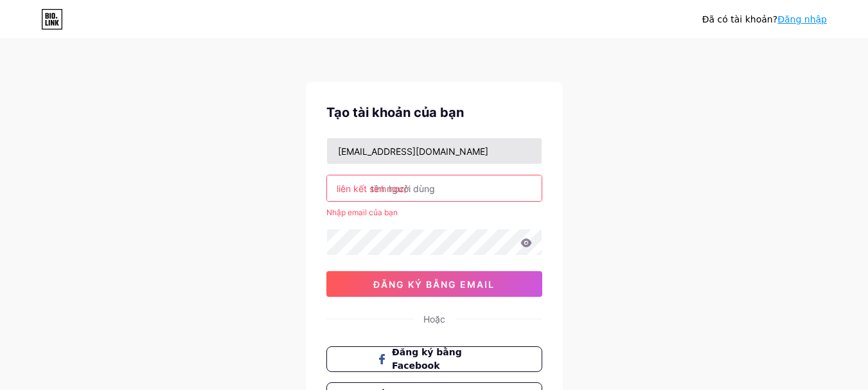 This screenshot has height=390, width=868. What do you see at coordinates (362, 212) in the screenshot?
I see `font: Nhập email của bạn` at bounding box center [362, 212].